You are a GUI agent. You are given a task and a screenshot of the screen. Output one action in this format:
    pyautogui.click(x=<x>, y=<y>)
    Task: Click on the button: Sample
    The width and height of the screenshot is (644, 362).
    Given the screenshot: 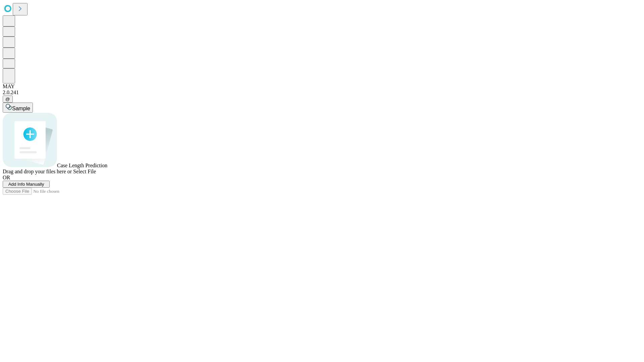 What is the action you would take?
    pyautogui.click(x=18, y=108)
    